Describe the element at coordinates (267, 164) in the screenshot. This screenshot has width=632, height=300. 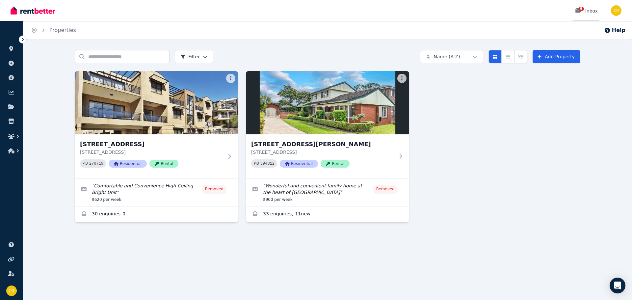
I see `code: 394812` at that location.